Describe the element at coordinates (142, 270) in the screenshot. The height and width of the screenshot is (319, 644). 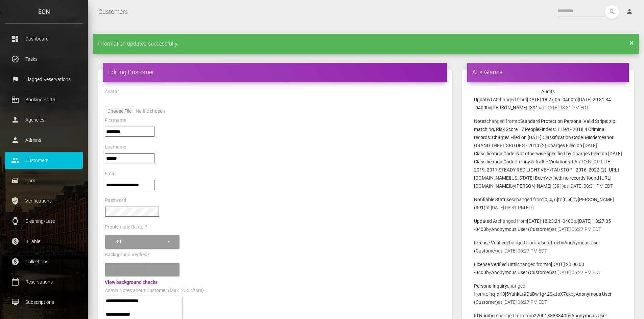
I see `button: Please select` at that location.